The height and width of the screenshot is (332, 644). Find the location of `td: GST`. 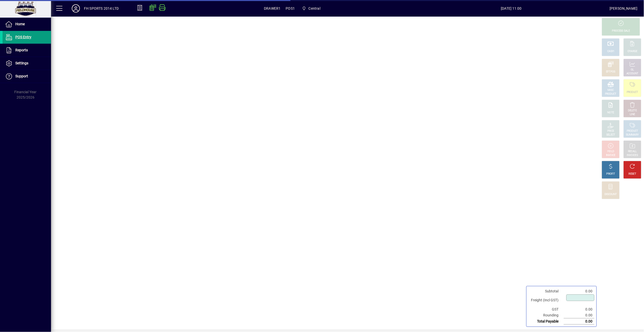

td: GST is located at coordinates (546, 309).